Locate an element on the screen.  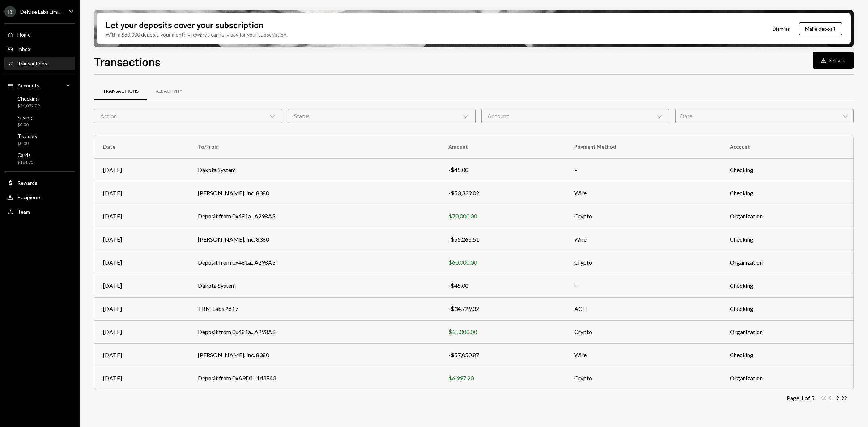
a: Accounts is located at coordinates (40, 85).